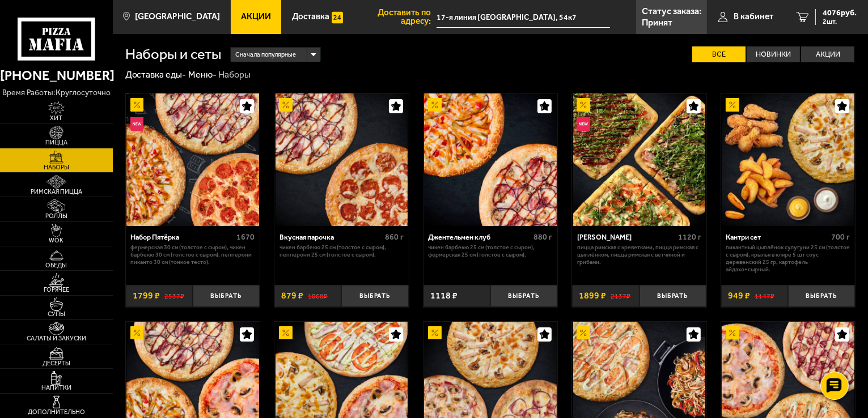 The image size is (868, 418). Describe the element at coordinates (840, 13) in the screenshot. I see `span: 4076 руб.` at that location.